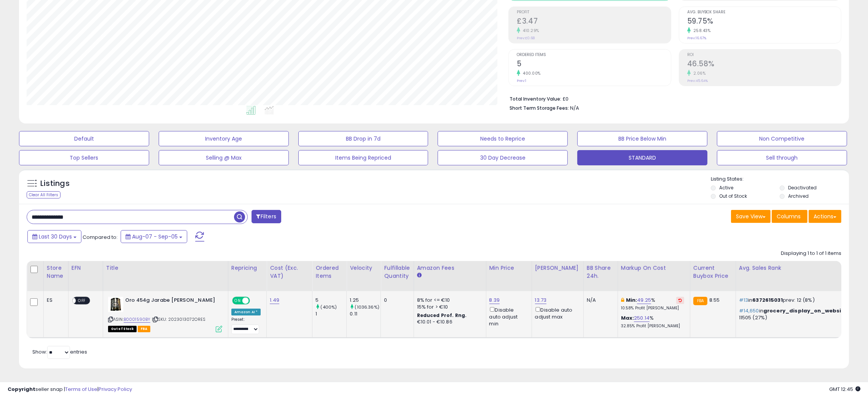 This screenshot has width=868, height=397. What do you see at coordinates (364, 139) in the screenshot?
I see `button: BB Drop in 7d` at bounding box center [364, 139].